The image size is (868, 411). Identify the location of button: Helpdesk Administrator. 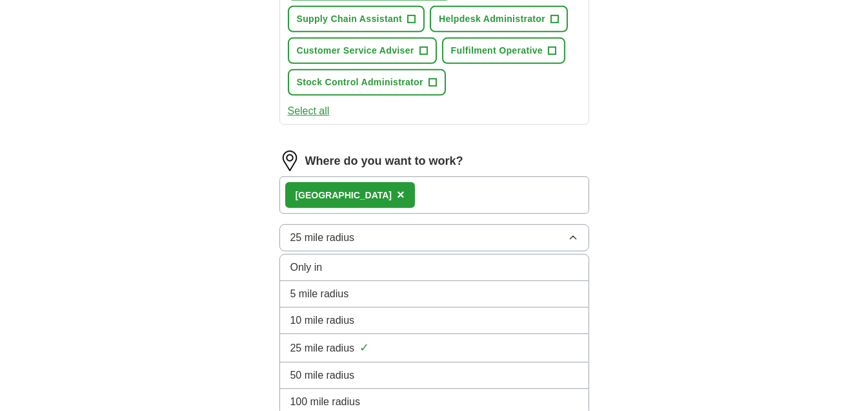
(499, 19).